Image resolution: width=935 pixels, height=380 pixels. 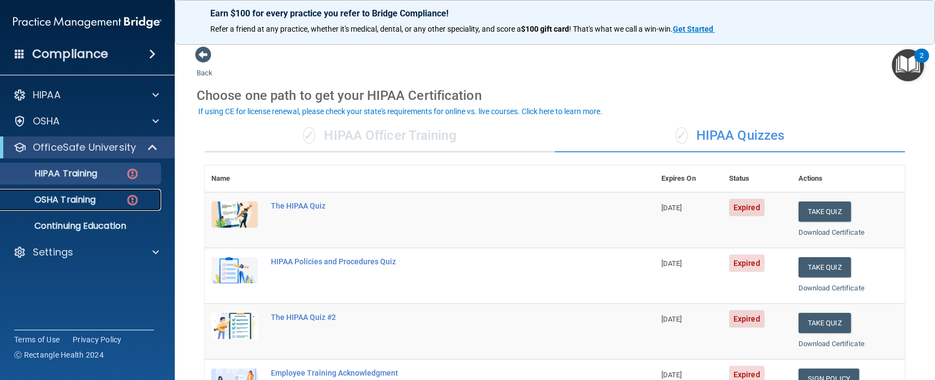 I want to click on span: ! That's what we call a win-win., so click(x=621, y=29).